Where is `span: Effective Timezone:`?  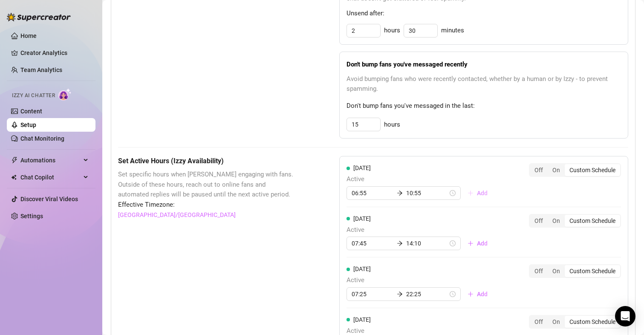
span: Effective Timezone: is located at coordinates (207, 205).